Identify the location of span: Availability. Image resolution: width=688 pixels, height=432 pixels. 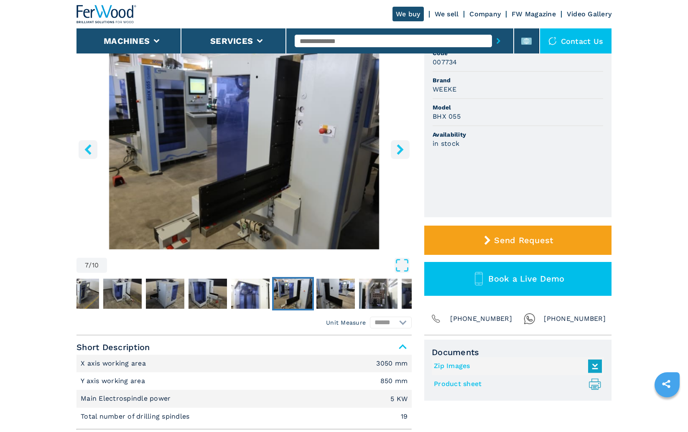
(518, 135).